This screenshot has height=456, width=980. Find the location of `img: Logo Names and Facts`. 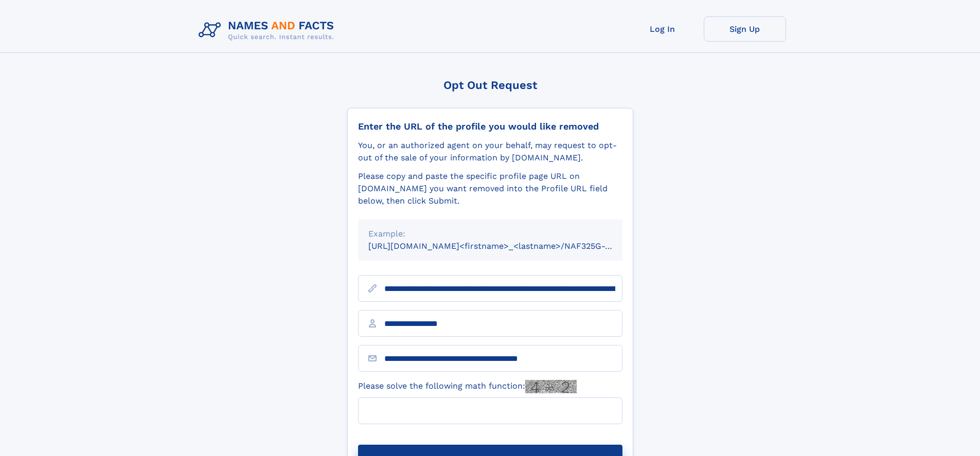

img: Logo Names and Facts is located at coordinates (269, 30).